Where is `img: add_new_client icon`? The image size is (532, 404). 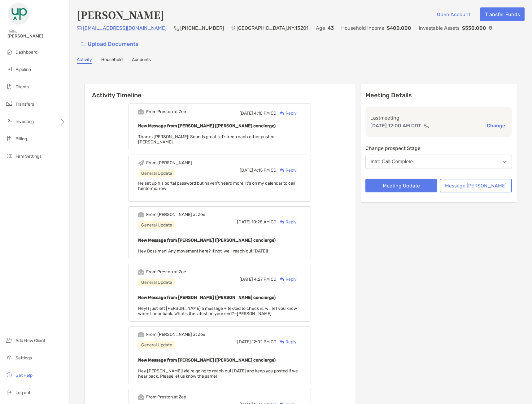
img: add_new_client icon is located at coordinates (9, 340).